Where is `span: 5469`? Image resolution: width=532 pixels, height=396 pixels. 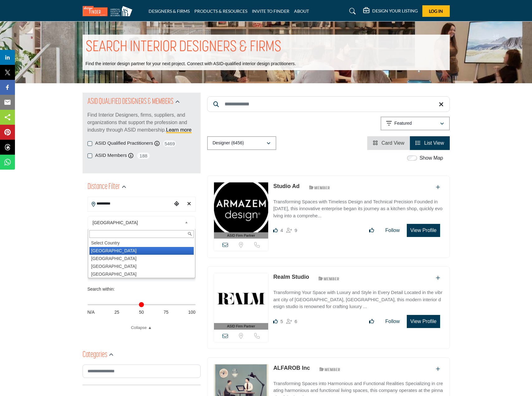 span: 5469 is located at coordinates (169, 144).